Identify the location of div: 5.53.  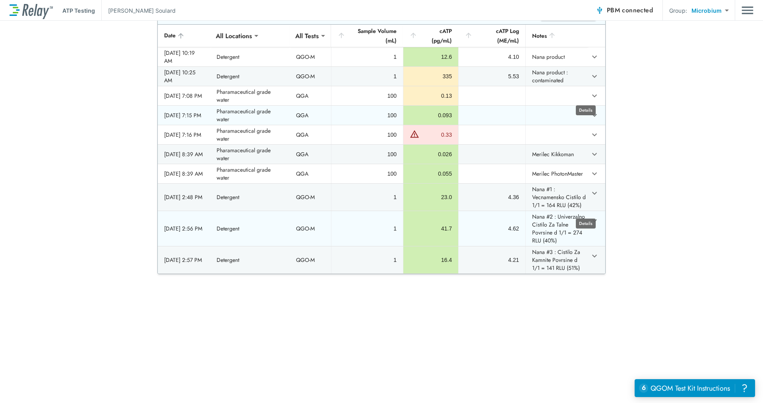
(492, 76).